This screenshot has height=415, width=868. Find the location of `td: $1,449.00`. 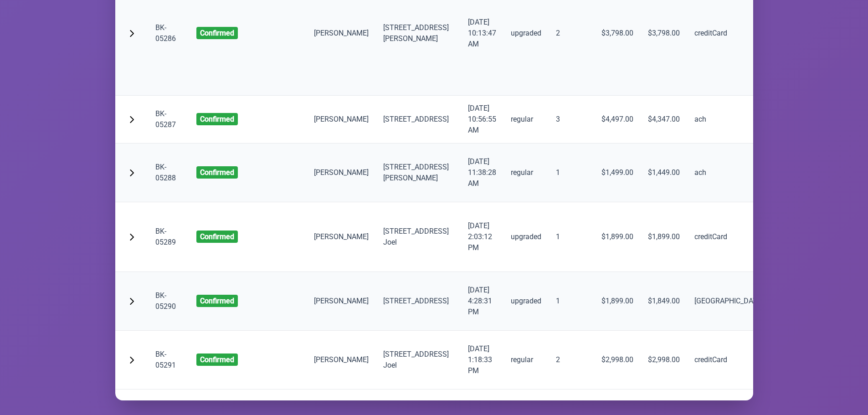

td: $1,449.00 is located at coordinates (664, 173).